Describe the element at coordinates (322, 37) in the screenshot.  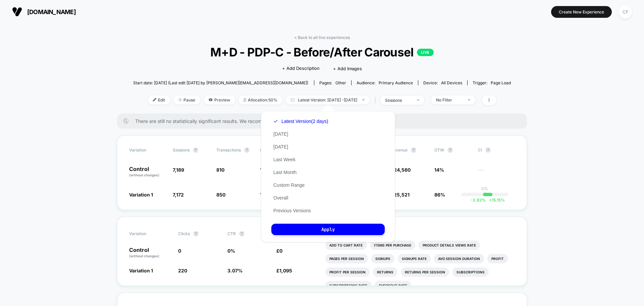
I see `a: < Back to all live experiences` at that location.